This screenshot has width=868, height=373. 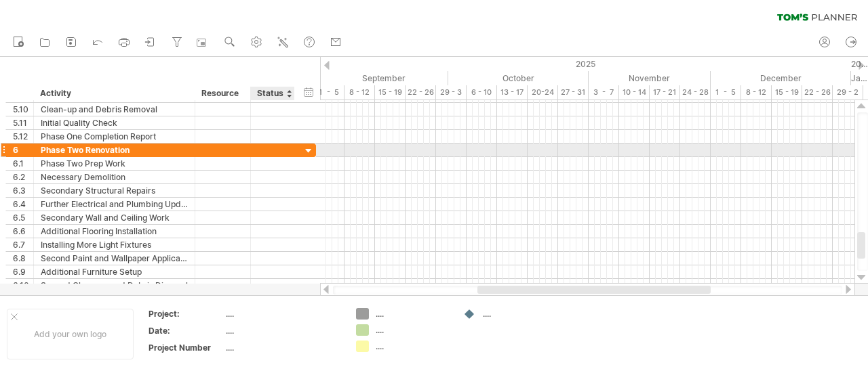 I want to click on div: Installing More Light Fixtures, so click(x=114, y=244).